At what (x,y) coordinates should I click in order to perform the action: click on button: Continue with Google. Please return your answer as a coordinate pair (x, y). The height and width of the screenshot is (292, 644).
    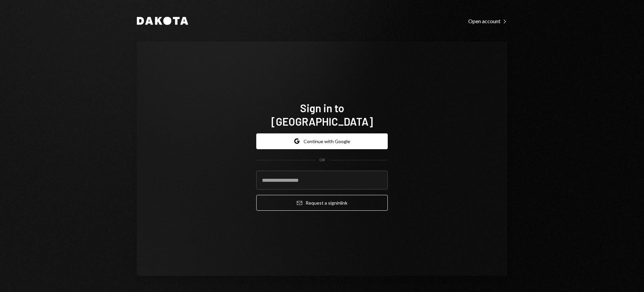
    Looking at the image, I should click on (322, 141).